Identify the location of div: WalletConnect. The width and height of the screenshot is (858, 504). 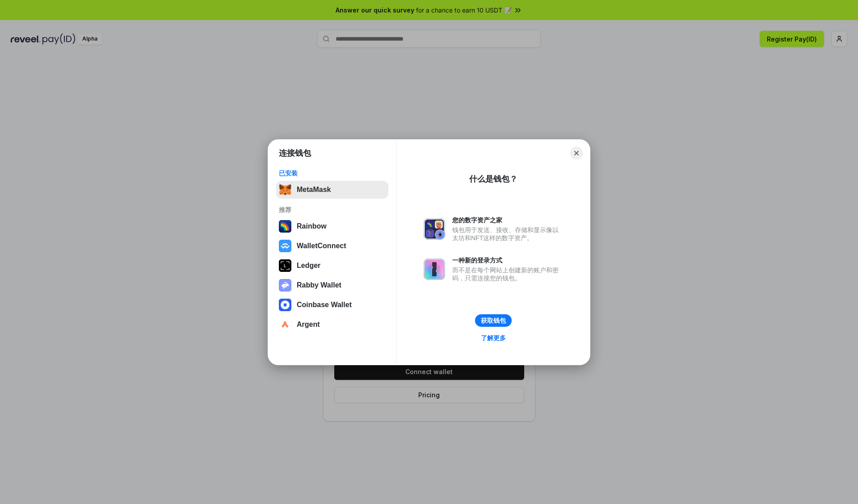
(321, 246).